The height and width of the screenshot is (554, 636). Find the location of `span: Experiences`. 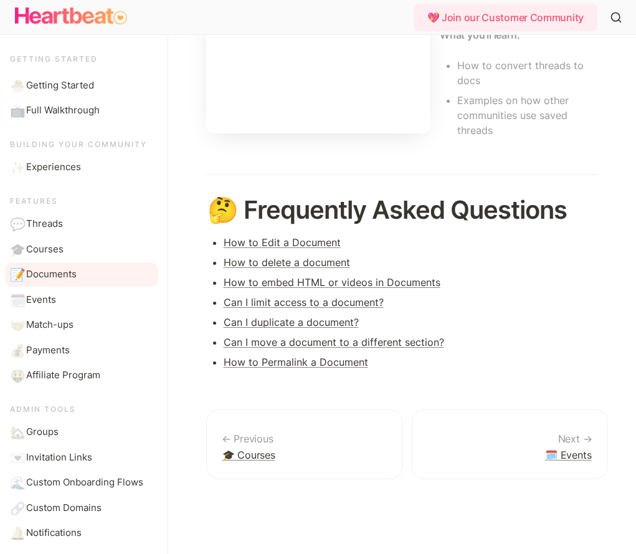

span: Experiences is located at coordinates (54, 167).